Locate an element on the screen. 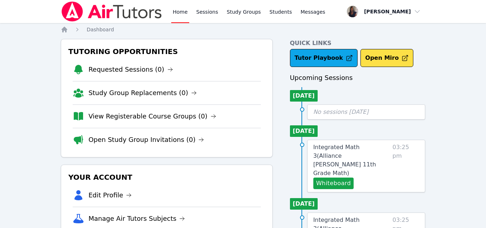  span: Dashboard is located at coordinates (100, 30).